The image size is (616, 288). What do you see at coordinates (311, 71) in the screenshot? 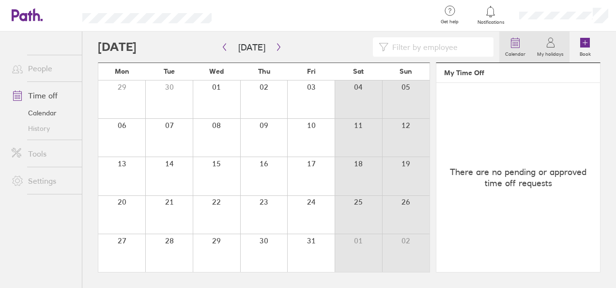
I see `span: Fri` at bounding box center [311, 71].